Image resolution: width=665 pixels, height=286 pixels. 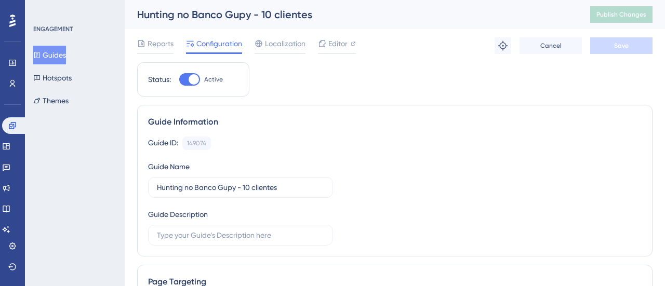 What do you see at coordinates (160, 80) in the screenshot?
I see `div: Status:` at bounding box center [160, 80].